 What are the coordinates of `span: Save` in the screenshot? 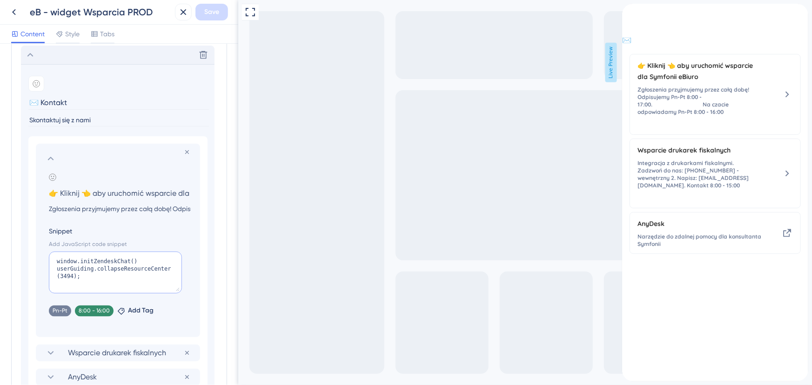 It's located at (212, 12).